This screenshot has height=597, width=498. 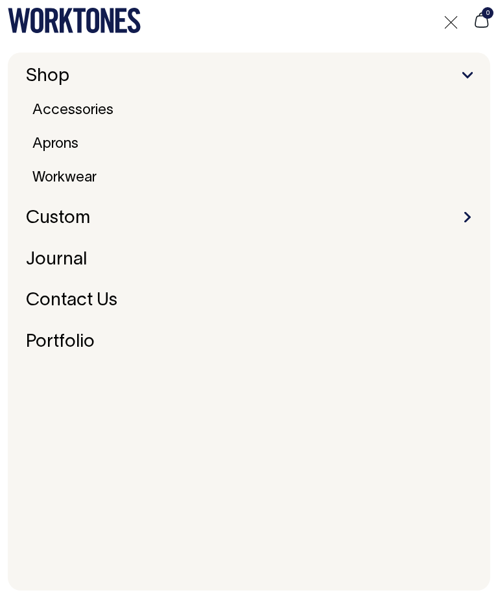 What do you see at coordinates (481, 26) in the screenshot?
I see `a: 0` at bounding box center [481, 26].